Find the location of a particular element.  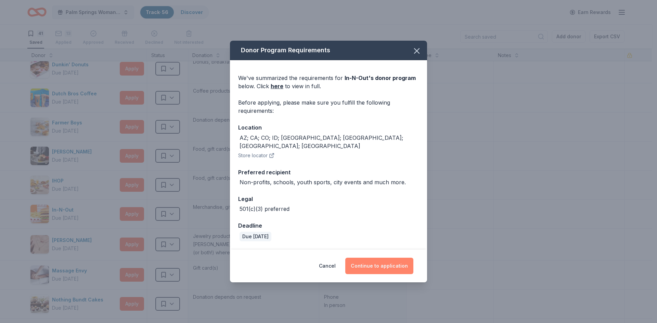

button: Store locator is located at coordinates (256, 156).